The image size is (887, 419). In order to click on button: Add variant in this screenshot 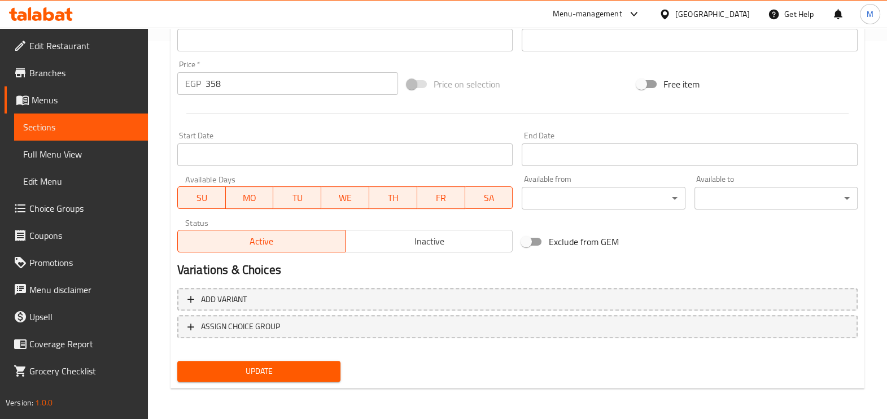, I will do `click(517, 299)`.